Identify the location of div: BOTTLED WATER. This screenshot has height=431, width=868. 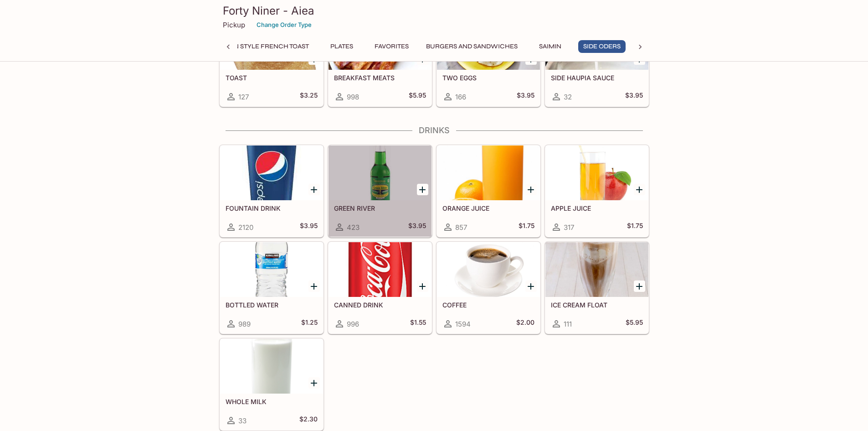
(272, 269).